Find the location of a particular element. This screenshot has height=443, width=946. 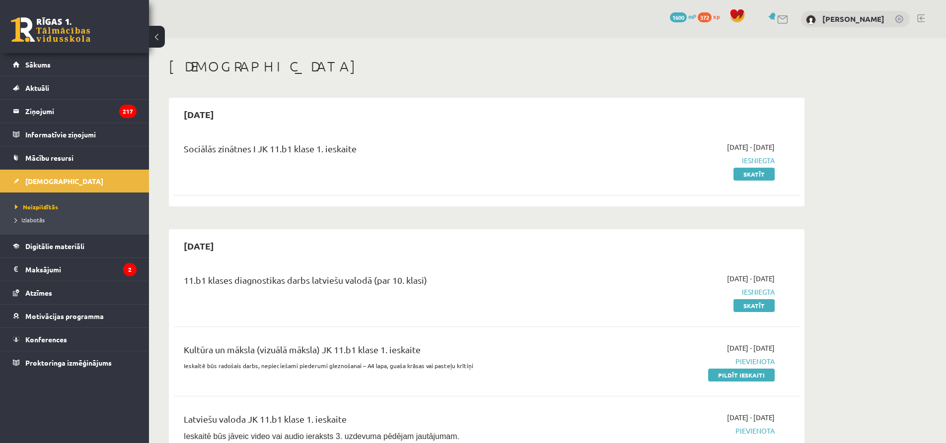

span: mP is located at coordinates (692, 16).